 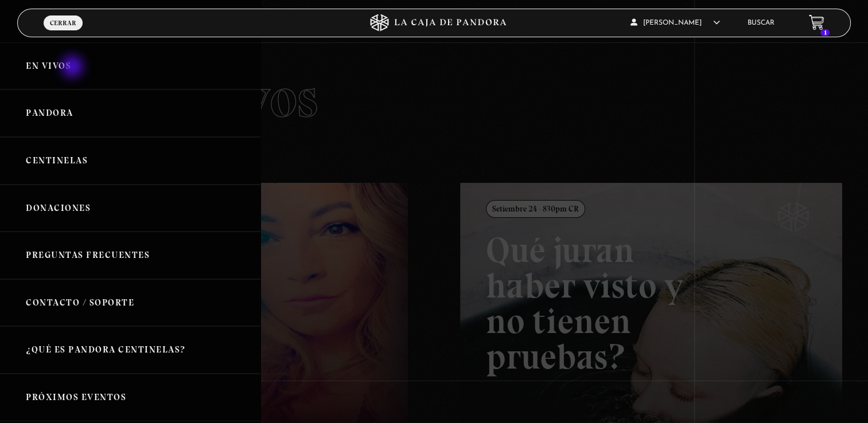 I want to click on a: 1, so click(x=816, y=22).